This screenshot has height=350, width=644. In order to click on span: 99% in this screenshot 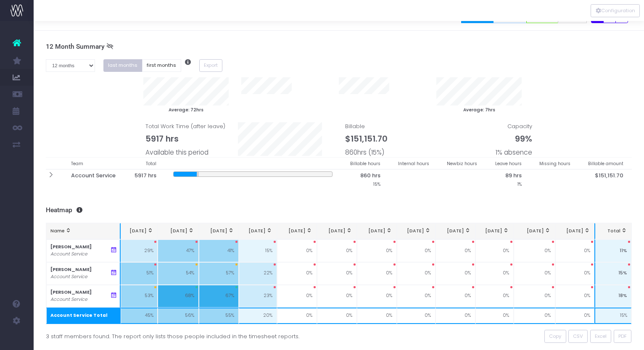, I will do `click(523, 139)`.